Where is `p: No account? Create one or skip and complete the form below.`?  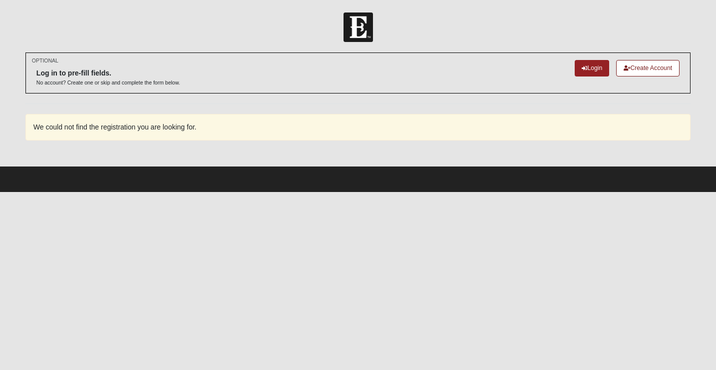
p: No account? Create one or skip and complete the form below. is located at coordinates (108, 82).